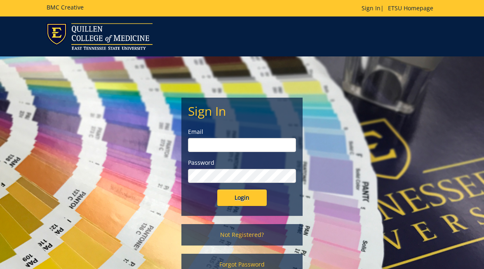 This screenshot has height=269, width=484. Describe the element at coordinates (371, 8) in the screenshot. I see `a: Sign In` at that location.